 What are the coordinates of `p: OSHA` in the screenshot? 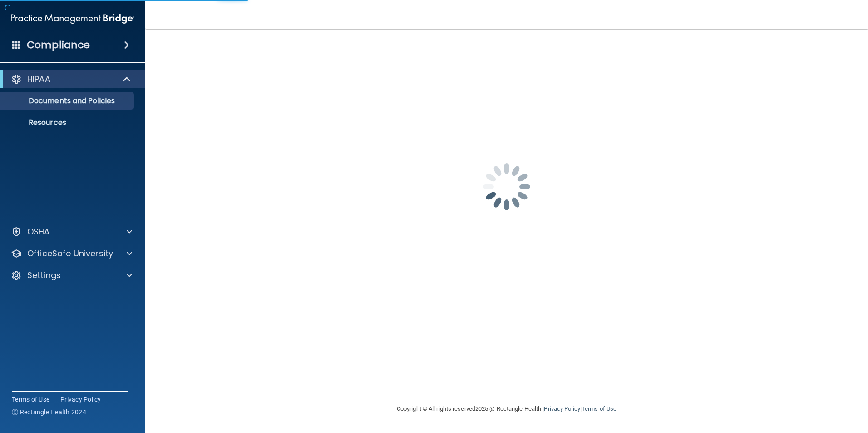 It's located at (38, 232).